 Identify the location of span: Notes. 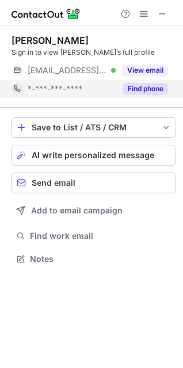
(101, 259).